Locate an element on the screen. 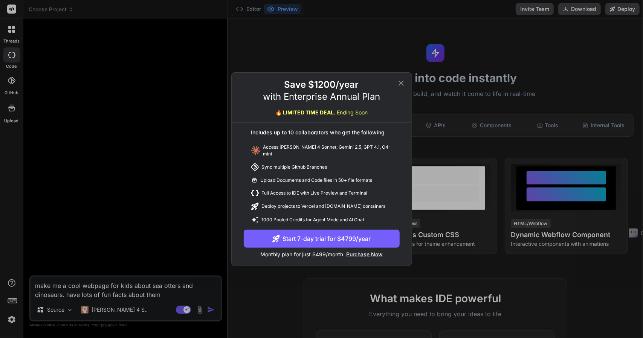 The width and height of the screenshot is (643, 338). p: with Enterprise Annual Plan is located at coordinates (321, 97).